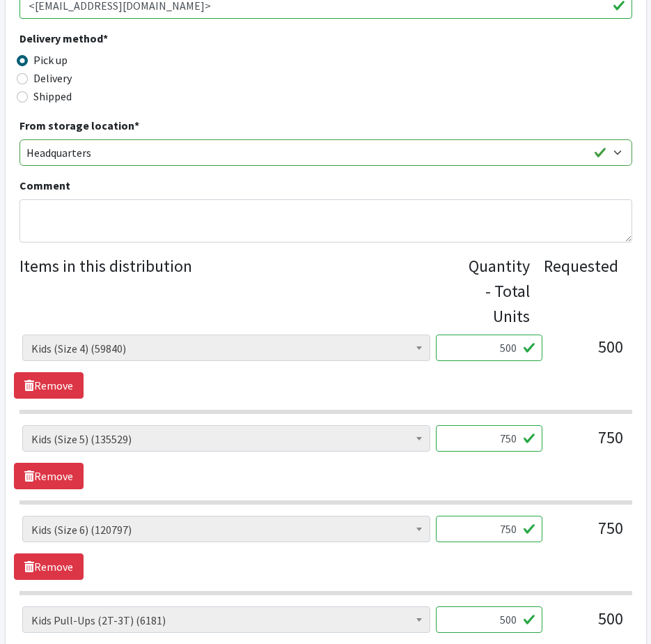 The height and width of the screenshot is (644, 651). Describe the element at coordinates (79, 126) in the screenshot. I see `label: From storage location` at that location.